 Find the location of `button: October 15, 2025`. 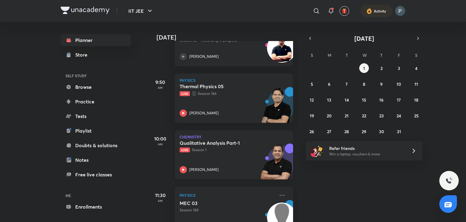

button: October 15, 2025 is located at coordinates (364, 100).